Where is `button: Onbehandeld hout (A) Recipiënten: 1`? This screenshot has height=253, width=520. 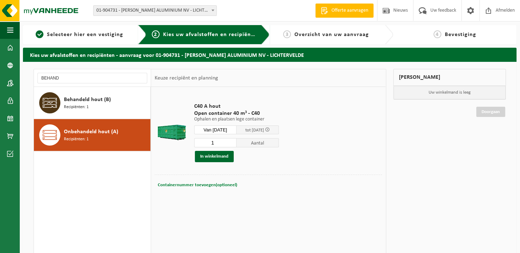
button: Onbehandeld hout (A) Recipiënten: 1 is located at coordinates (92, 135).